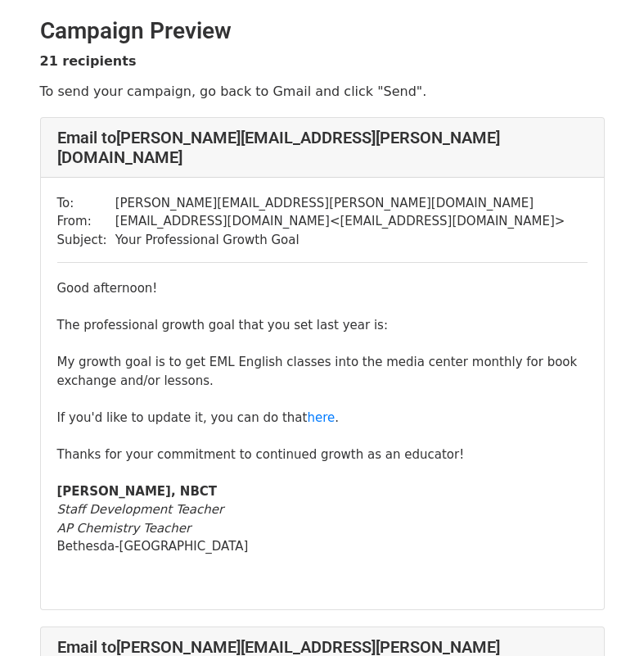 This screenshot has width=644, height=656. Describe the element at coordinates (88, 61) in the screenshot. I see `strong: 21 recipients` at that location.